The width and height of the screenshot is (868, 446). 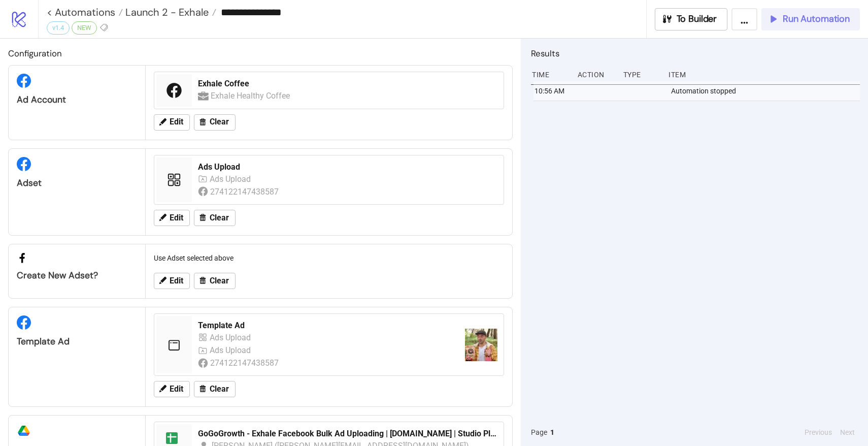 What do you see at coordinates (816, 19) in the screenshot?
I see `span: Run Automation` at bounding box center [816, 19].